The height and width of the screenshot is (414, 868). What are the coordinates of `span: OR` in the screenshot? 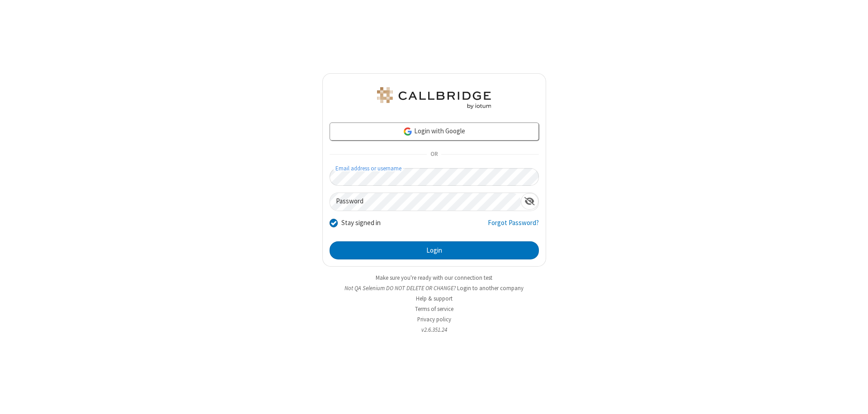 It's located at (434, 155).